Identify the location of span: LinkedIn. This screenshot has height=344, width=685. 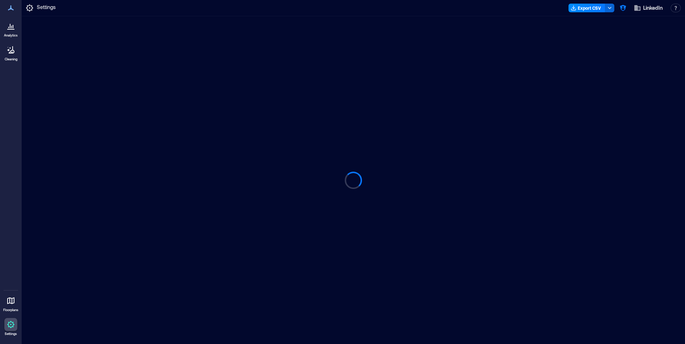
(653, 8).